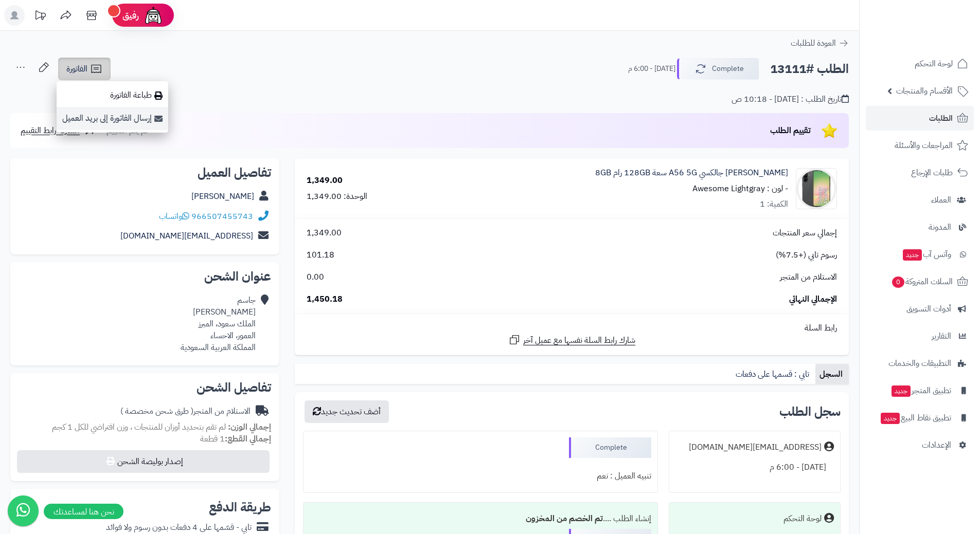 The image size is (980, 534). What do you see at coordinates (144, 388) in the screenshot?
I see `h2: تفاصيل الشحن` at bounding box center [144, 388].